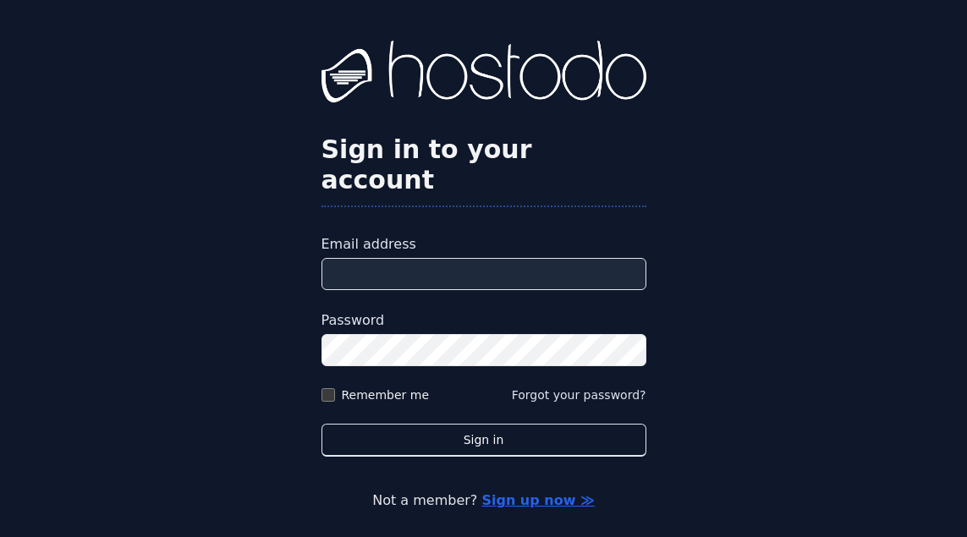 This screenshot has width=967, height=537. What do you see at coordinates (484, 165) in the screenshot?
I see `h2: Sign in to your account` at bounding box center [484, 165].